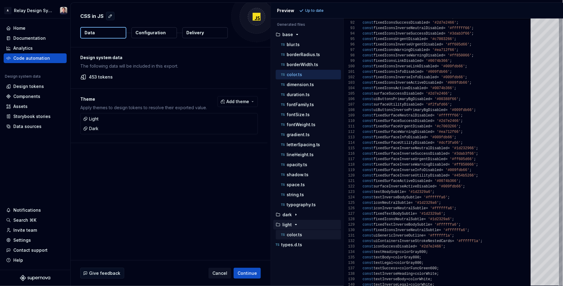  I want to click on div: Design system data, so click(23, 76).